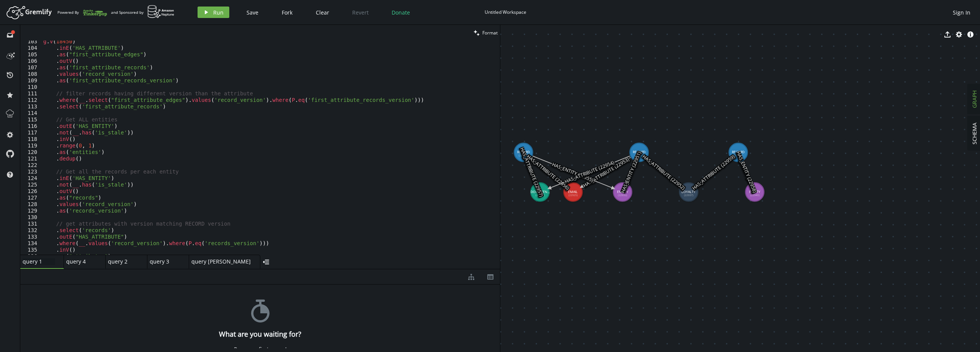  I want to click on button: Run, so click(214, 13).